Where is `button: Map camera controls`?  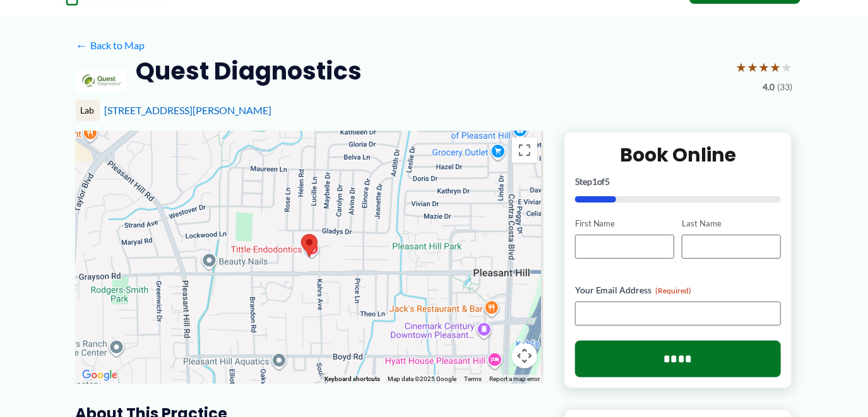 button: Map camera controls is located at coordinates (524, 356).